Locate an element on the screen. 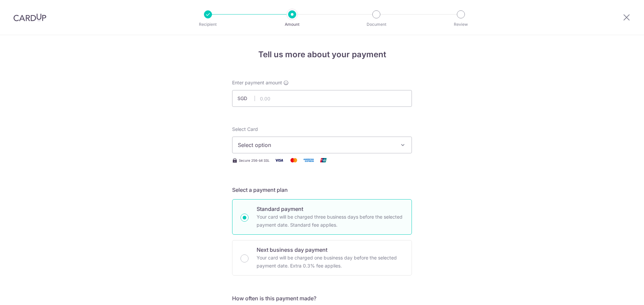 Image resolution: width=644 pixels, height=305 pixels. span: Enter payment amount is located at coordinates (257, 83).